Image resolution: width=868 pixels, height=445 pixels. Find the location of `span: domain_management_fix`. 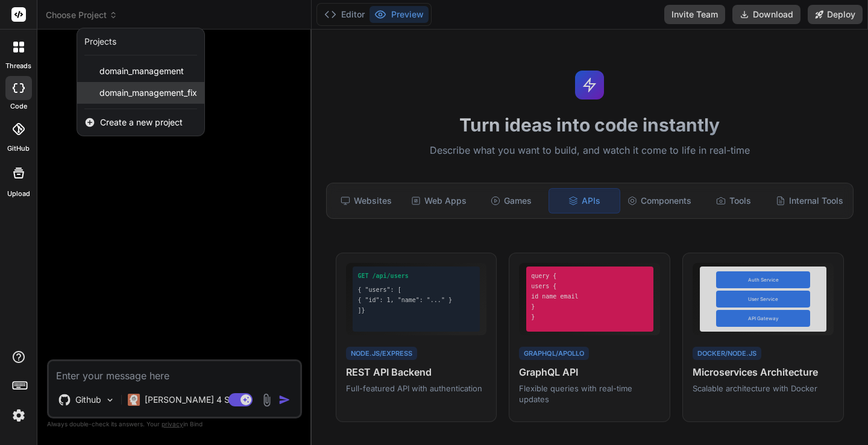

span: domain_management_fix is located at coordinates (149, 93).